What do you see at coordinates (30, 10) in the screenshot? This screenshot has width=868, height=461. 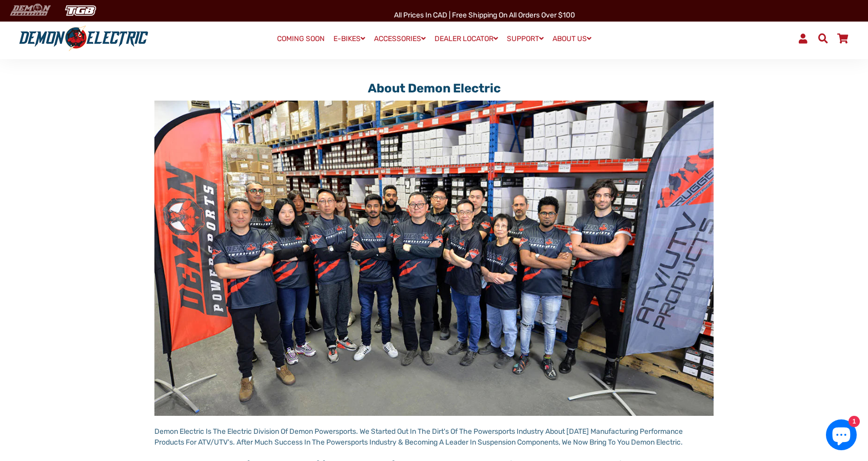 I see `img: Demon Electric` at bounding box center [30, 10].